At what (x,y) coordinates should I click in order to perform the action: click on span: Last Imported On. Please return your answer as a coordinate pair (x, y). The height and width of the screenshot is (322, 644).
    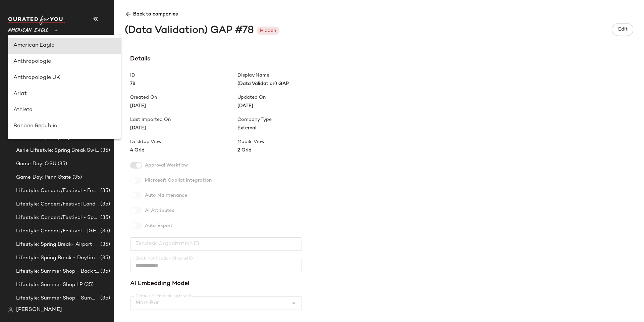
    Looking at the image, I should click on (184, 119).